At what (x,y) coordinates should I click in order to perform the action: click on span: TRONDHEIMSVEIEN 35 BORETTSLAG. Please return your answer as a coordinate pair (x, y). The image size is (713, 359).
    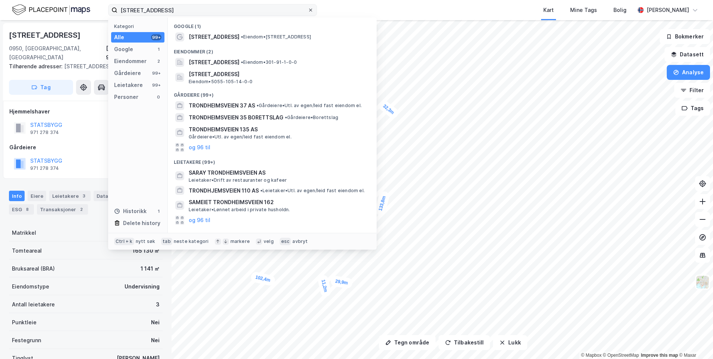
    Looking at the image, I should click on (236, 117).